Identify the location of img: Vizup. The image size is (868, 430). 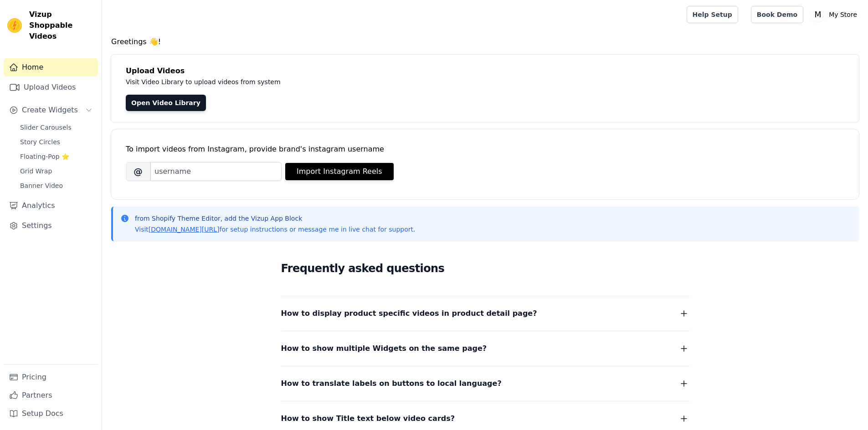
(15, 25).